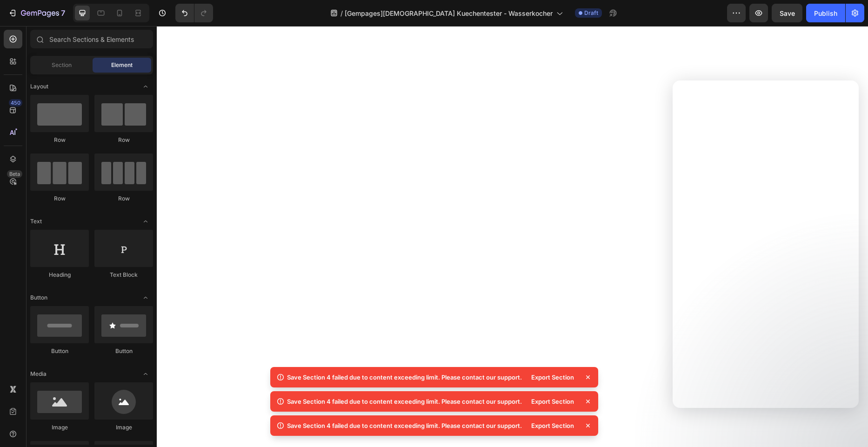 The width and height of the screenshot is (868, 447). Describe the element at coordinates (124, 275) in the screenshot. I see `div: Text Block` at that location.